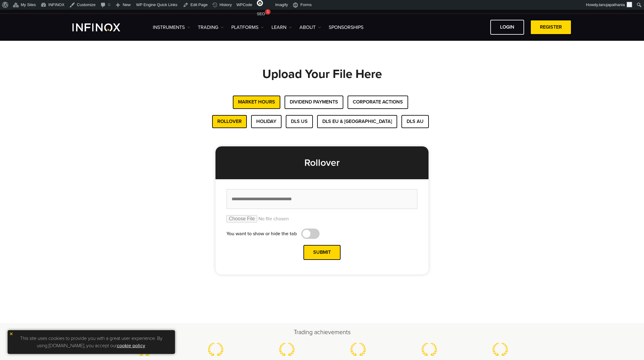 This screenshot has height=360, width=644. I want to click on button: DLS US, so click(299, 121).